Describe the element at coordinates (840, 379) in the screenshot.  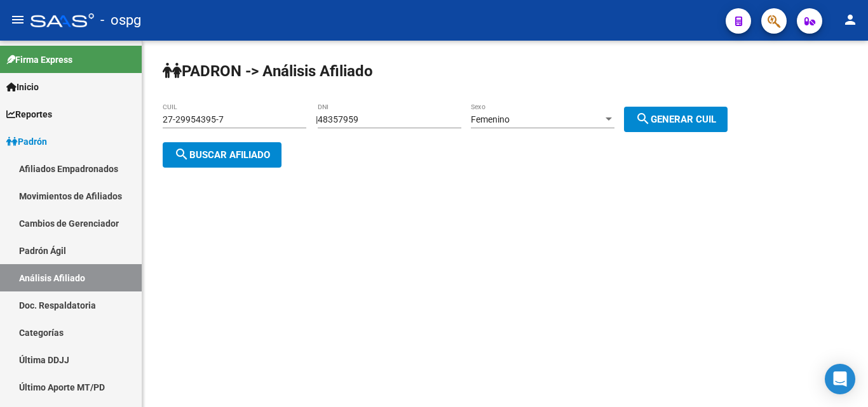
I see `div: Open Intercom Messenger` at that location.